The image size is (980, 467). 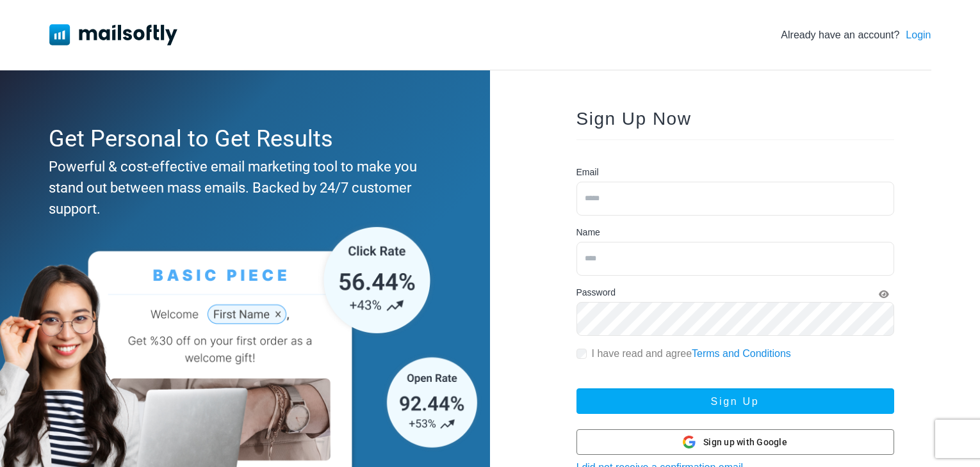 What do you see at coordinates (634, 118) in the screenshot?
I see `span: Sign Up Now` at bounding box center [634, 118].